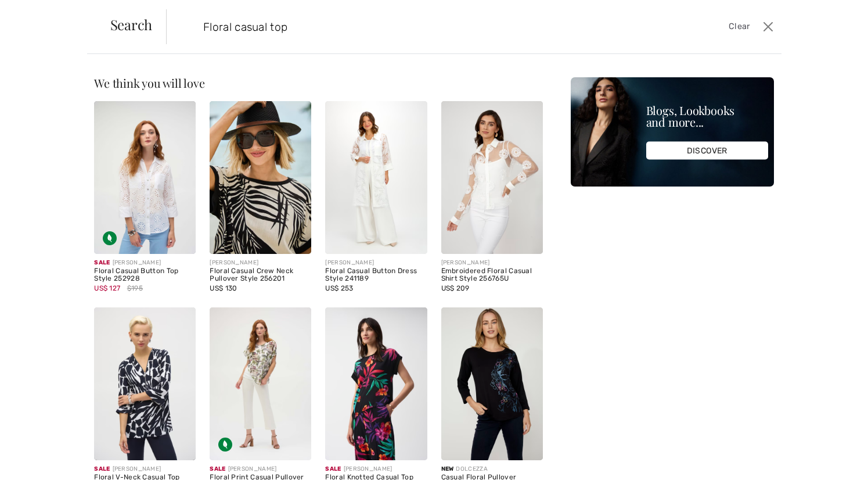 This screenshot has width=868, height=480. I want to click on a: Floral Knotted Casual Top Style 251214. Black/Multi, so click(376, 383).